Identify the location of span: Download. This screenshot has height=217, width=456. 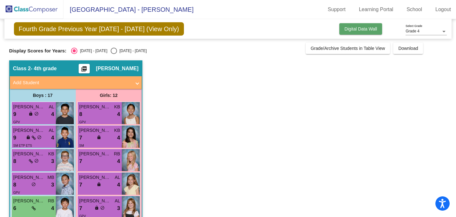
(408, 48).